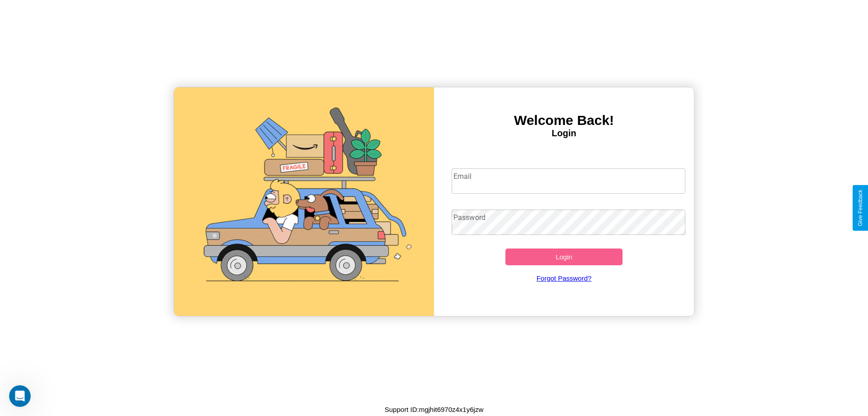 Image resolution: width=868 pixels, height=416 pixels. Describe the element at coordinates (564, 120) in the screenshot. I see `h3: Welcome Back!` at that location.